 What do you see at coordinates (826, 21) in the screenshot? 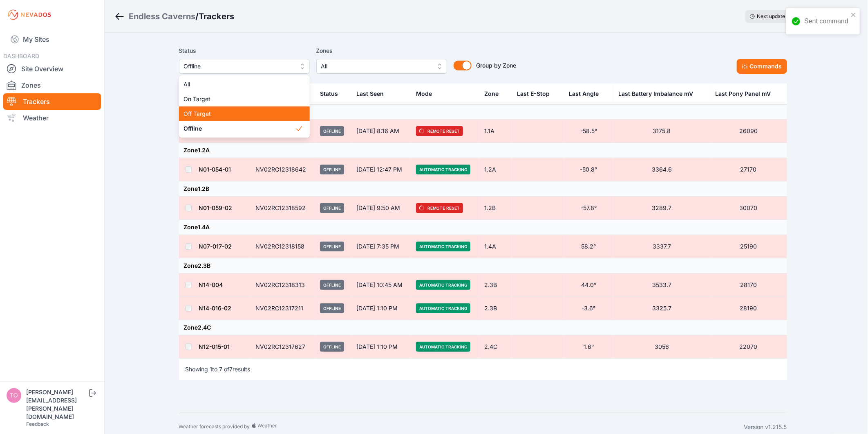
I see `div: Sent command` at bounding box center [826, 21].